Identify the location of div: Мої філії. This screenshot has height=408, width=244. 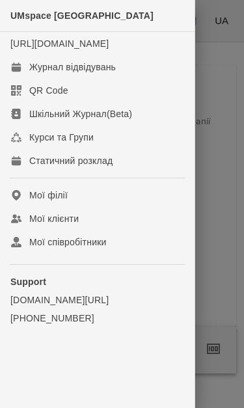
(48, 195).